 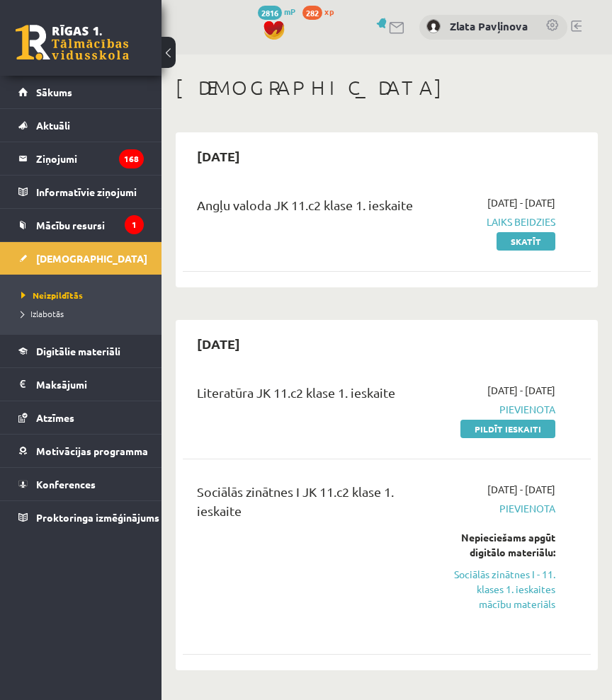 I want to click on span: Mācību resursi, so click(x=70, y=225).